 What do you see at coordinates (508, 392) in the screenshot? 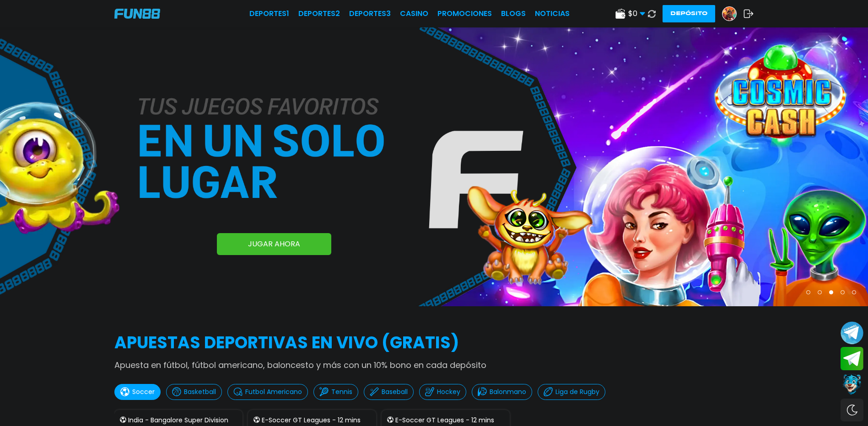
I see `p: Balonmano` at bounding box center [508, 392].